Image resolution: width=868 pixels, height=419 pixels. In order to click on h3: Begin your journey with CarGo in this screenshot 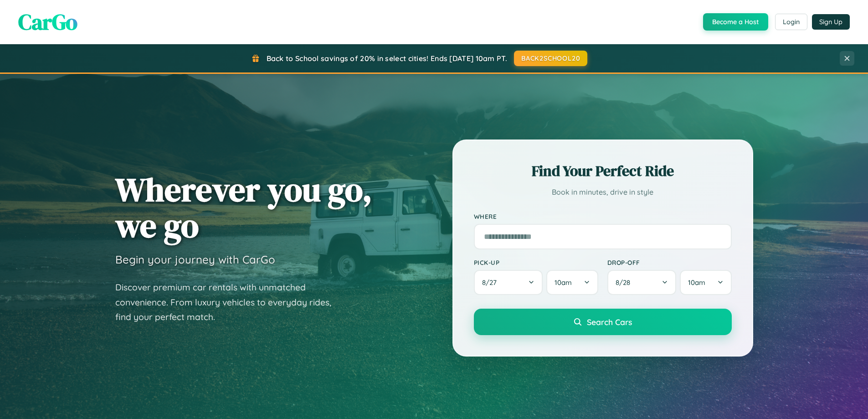, I will do `click(195, 259)`.